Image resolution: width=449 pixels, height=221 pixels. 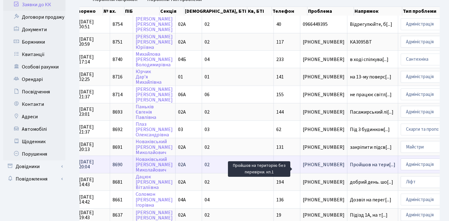 I want to click on span: 06А, so click(x=182, y=95).